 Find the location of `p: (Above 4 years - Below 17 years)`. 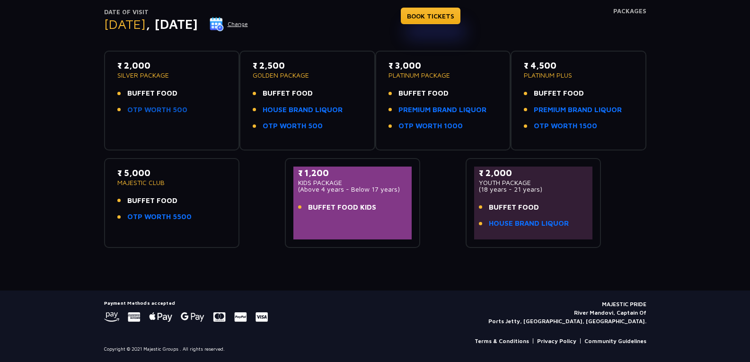

p: (Above 4 years - Below 17 years) is located at coordinates (353, 189).